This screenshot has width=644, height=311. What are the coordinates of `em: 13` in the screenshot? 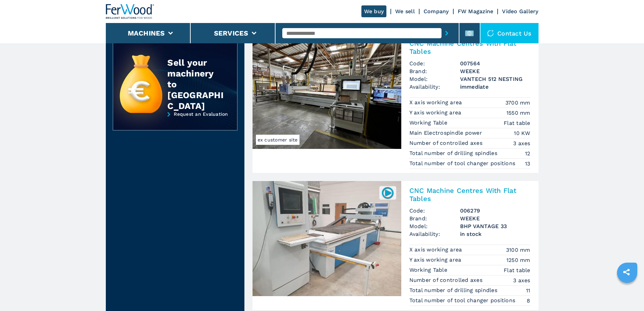 It's located at (527, 163).